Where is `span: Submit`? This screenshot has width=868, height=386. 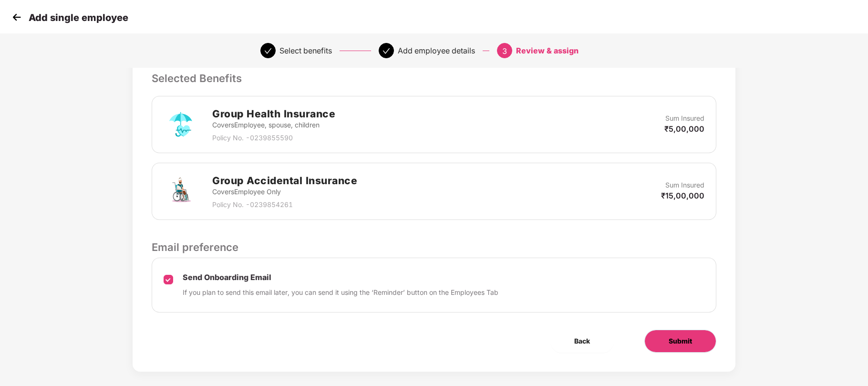 span: Submit is located at coordinates (680, 341).